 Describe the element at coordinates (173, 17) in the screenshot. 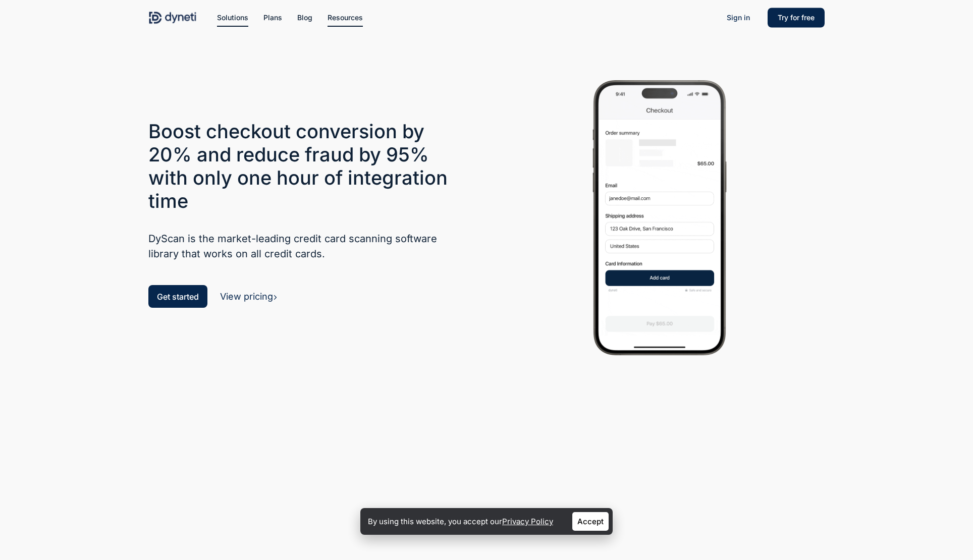

I see `img: Dyneti Technologies` at that location.